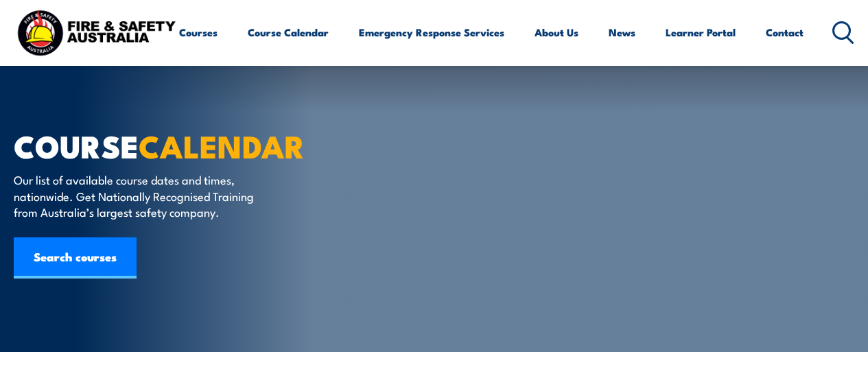  I want to click on a: News, so click(621, 32).